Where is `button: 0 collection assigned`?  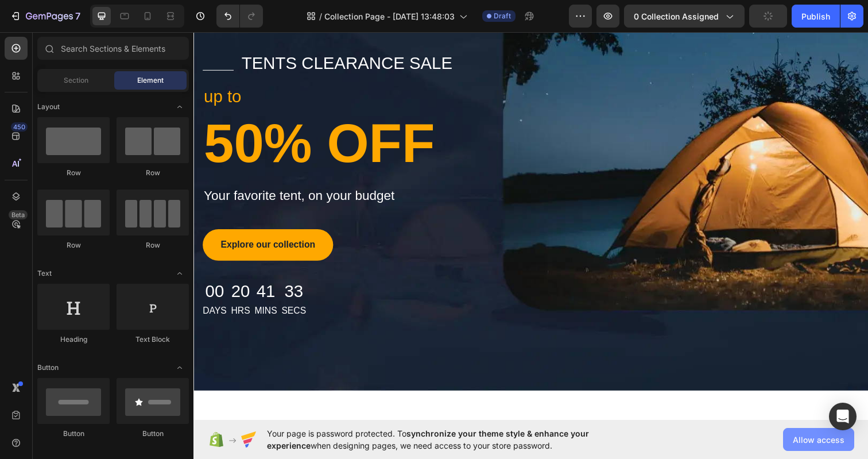 button: 0 collection assigned is located at coordinates (685, 16).